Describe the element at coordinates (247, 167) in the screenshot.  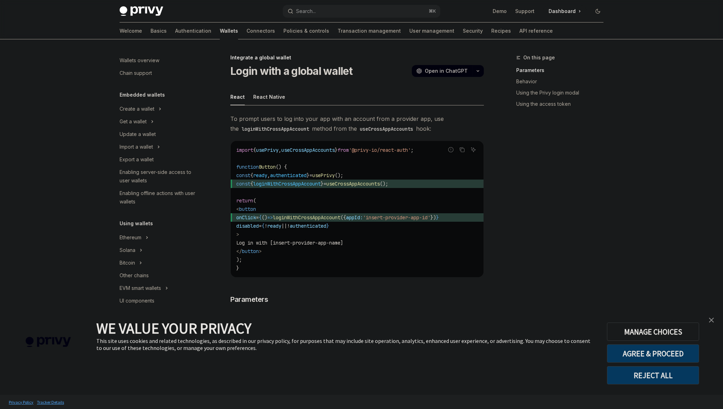
I see `span: function` at that location.